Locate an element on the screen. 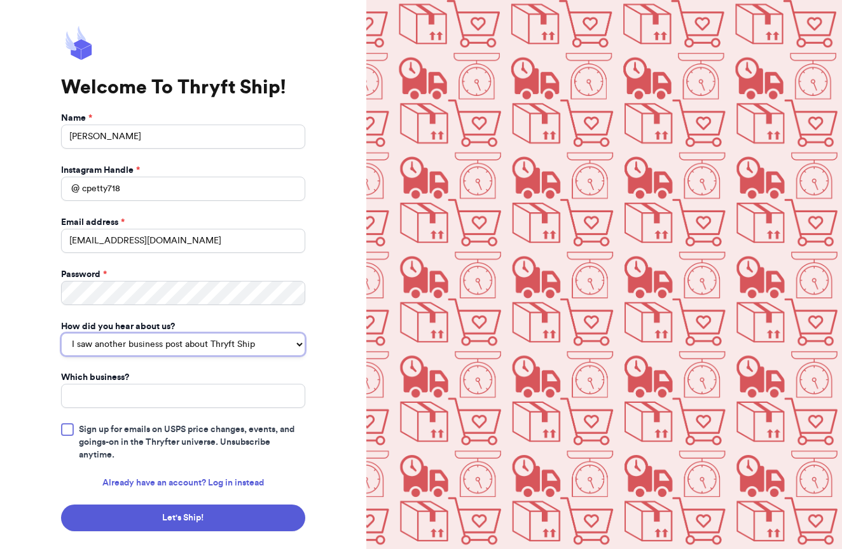 The image size is (842, 549). span: Sign up for emails on USPS price changes, events, and goings-on in the Thryfter universe. Unsubsc... is located at coordinates (192, 443).